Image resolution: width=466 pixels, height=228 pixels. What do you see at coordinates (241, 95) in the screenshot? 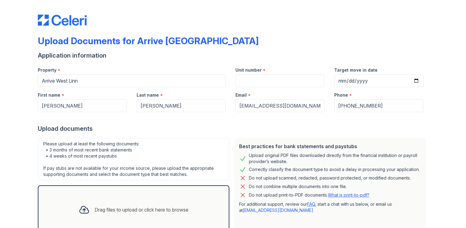
I see `label: Email` at bounding box center [241, 95].